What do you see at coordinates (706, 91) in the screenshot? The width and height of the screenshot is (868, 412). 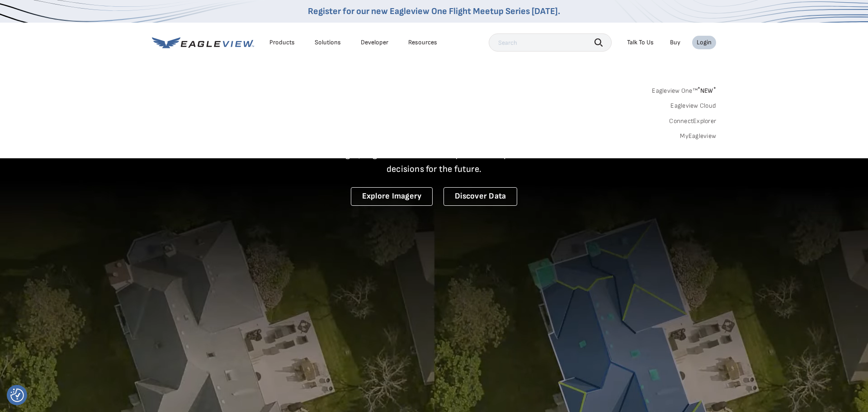 I see `span: NEW` at bounding box center [706, 91].